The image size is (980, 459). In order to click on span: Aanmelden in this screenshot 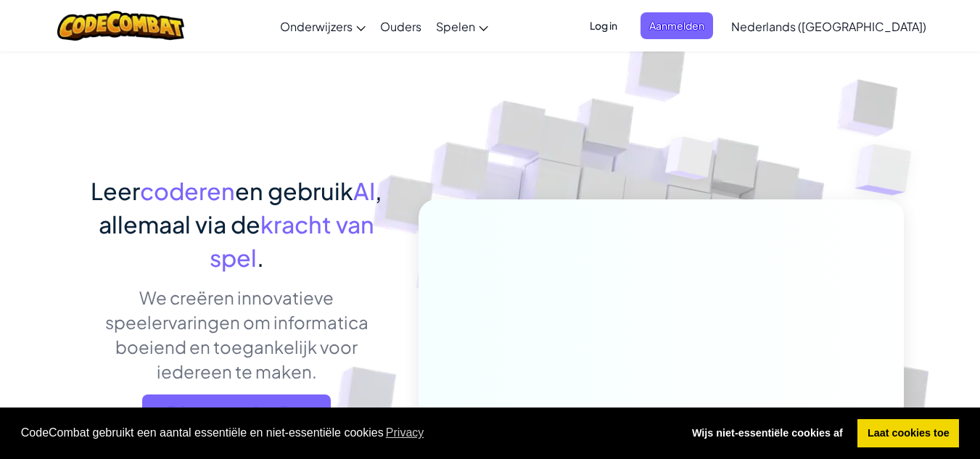, I will do `click(676, 26)`.